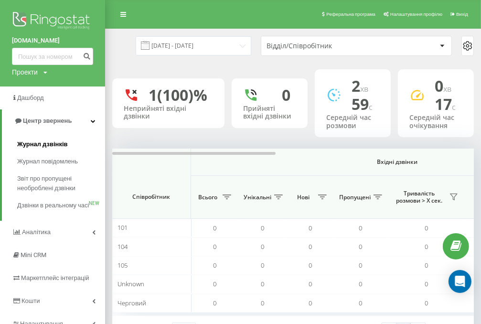 This screenshot has width=481, height=324. I want to click on div: Неприйняті вхідні дзвінки, so click(168, 113).